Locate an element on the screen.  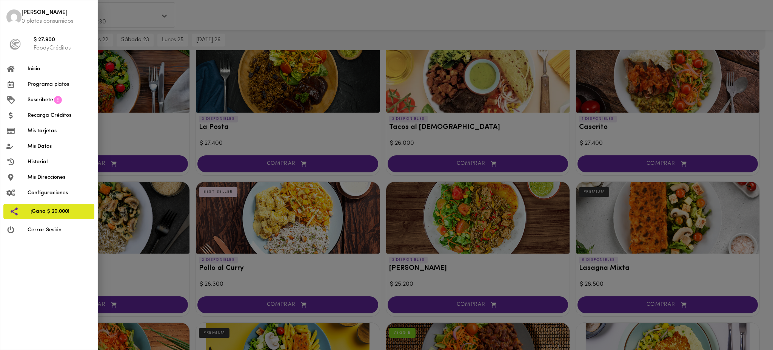
span: Programa platos is located at coordinates (59, 84).